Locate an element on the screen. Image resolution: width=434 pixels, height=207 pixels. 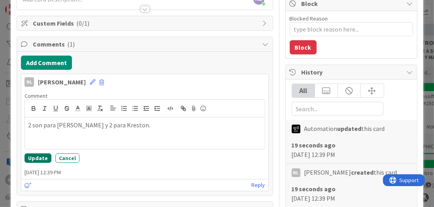
button: Update is located at coordinates (38, 158).